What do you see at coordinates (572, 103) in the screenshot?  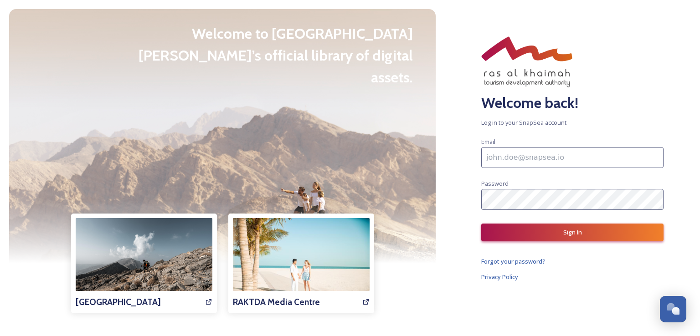 I see `h2: Welcome back!` at bounding box center [572, 103].